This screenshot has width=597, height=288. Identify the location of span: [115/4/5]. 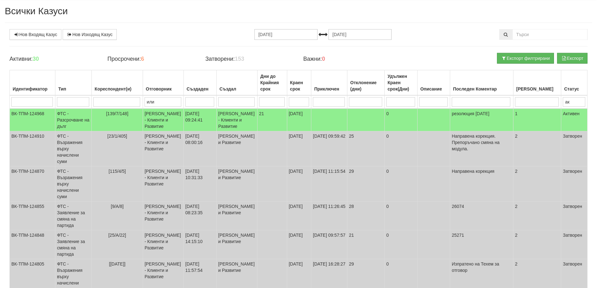
(117, 171).